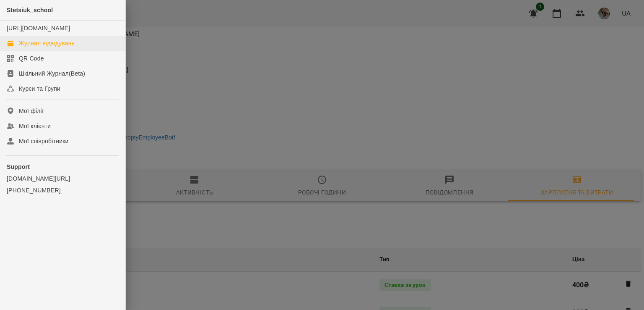 This screenshot has height=310, width=644. Describe the element at coordinates (44, 141) in the screenshot. I see `div: Мої співробітники` at that location.